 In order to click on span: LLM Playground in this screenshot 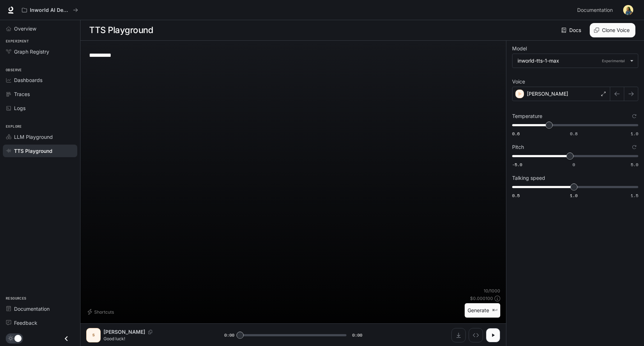, I will do `click(34, 137)`.